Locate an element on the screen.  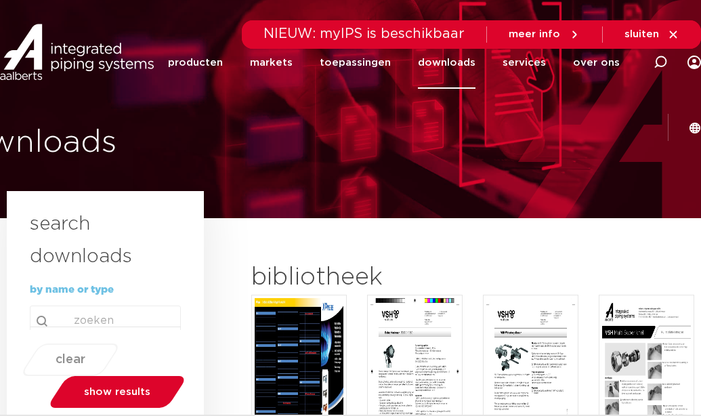
a: producten is located at coordinates (195, 62).